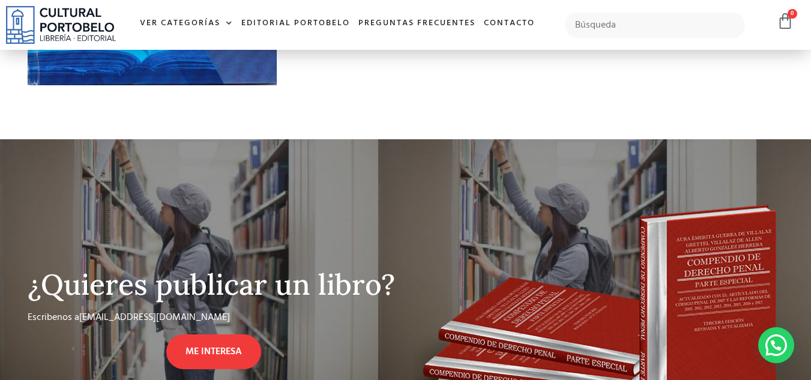 The width and height of the screenshot is (811, 380). Describe the element at coordinates (417, 23) in the screenshot. I see `a: Preguntas frecuentes` at that location.